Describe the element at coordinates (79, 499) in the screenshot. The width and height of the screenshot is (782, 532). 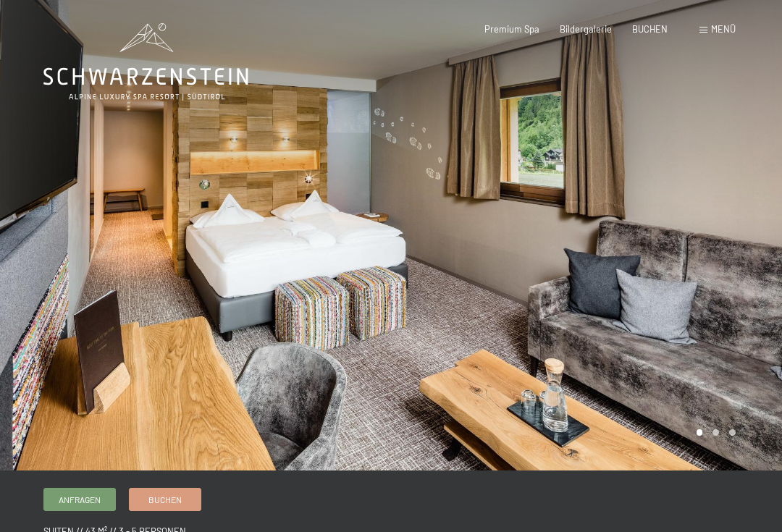
I see `span: Anfragen` at that location.